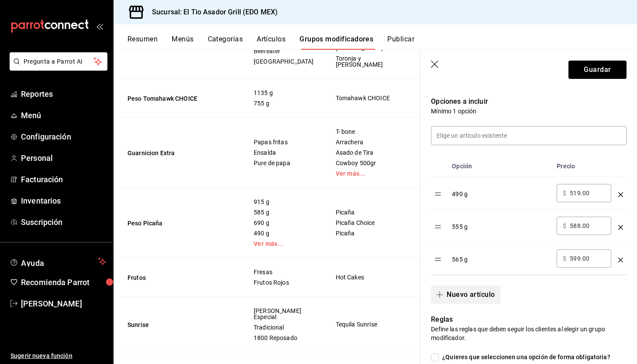 This screenshot has width=637, height=364. Describe the element at coordinates (180, 98) in the screenshot. I see `button: Peso Tomahawk CHOICE` at that location.